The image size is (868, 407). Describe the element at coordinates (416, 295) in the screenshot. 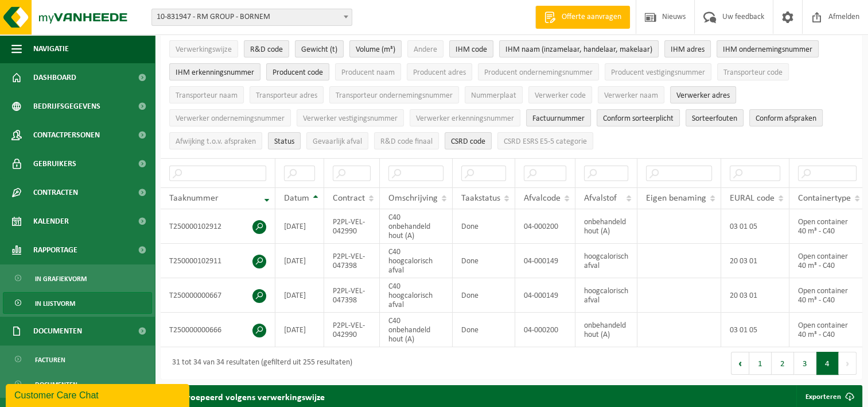

I see `td: C40 hoogcalorisch afval` at that location.